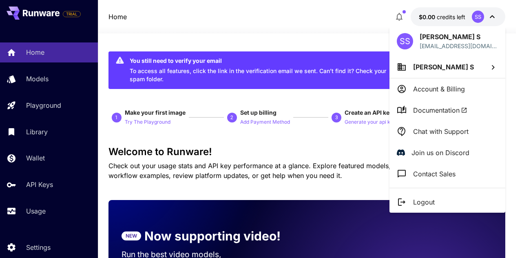 This screenshot has width=522, height=258. I want to click on div: SS, so click(405, 41).